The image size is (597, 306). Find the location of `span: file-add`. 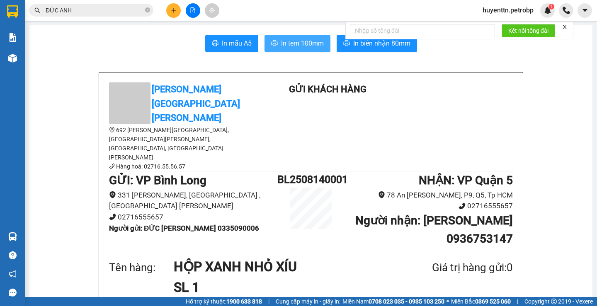

span: file-add is located at coordinates (193, 10).